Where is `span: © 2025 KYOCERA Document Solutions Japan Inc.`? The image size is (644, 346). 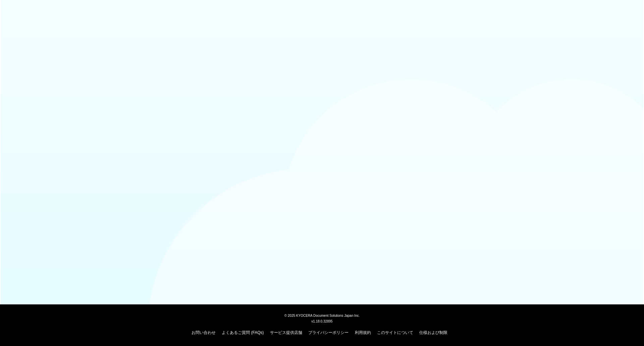
span: © 2025 KYOCERA Document Solutions Japan Inc. is located at coordinates (322, 315).